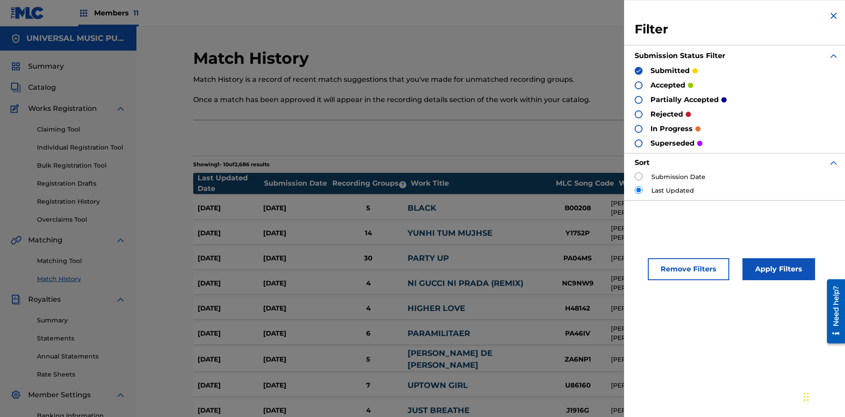  Describe the element at coordinates (368, 233) in the screenshot. I see `div: 14` at that location.